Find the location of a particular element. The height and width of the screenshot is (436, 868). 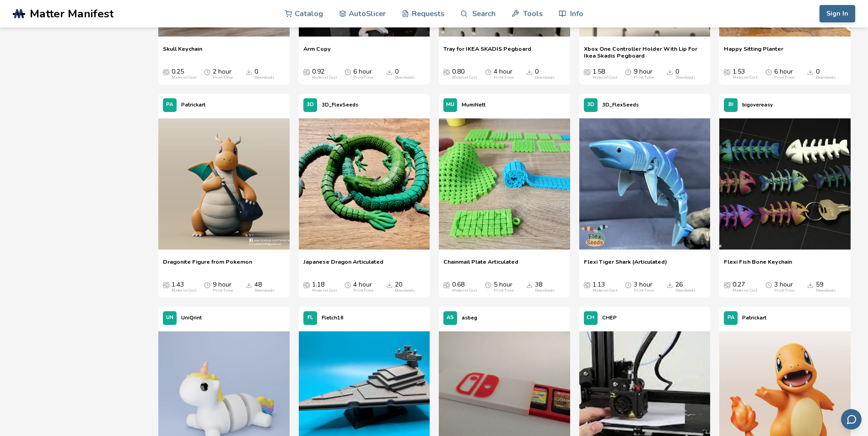

button: Send feedback via email is located at coordinates (851, 419).